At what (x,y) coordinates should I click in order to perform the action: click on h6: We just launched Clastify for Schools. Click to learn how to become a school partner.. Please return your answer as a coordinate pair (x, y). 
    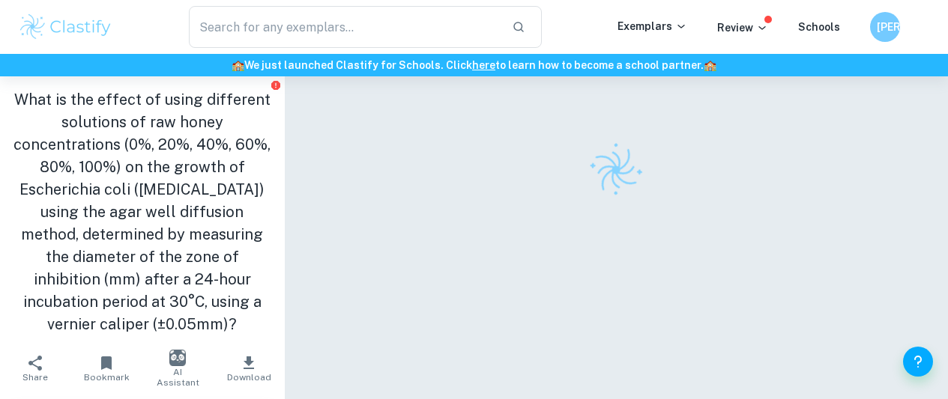
    Looking at the image, I should click on (473, 65).